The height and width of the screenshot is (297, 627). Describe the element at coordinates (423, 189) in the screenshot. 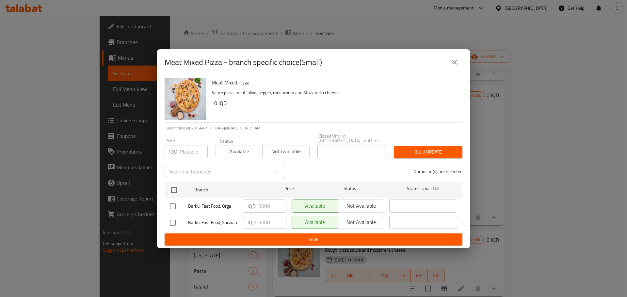

I see `span: Status is valid till` at that location.